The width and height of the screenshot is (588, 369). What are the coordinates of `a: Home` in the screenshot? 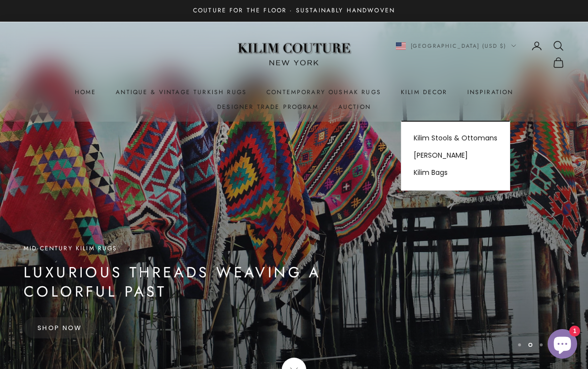 It's located at (85, 92).